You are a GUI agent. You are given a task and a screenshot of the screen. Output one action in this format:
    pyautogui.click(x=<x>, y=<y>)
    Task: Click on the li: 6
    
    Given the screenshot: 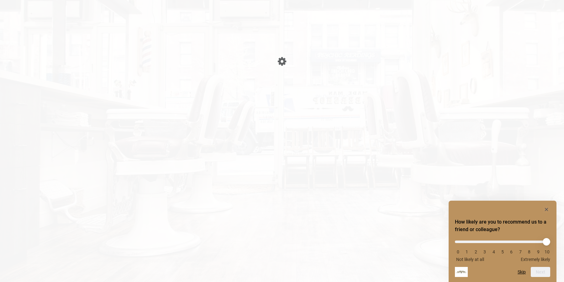 What is the action you would take?
    pyautogui.click(x=511, y=251)
    